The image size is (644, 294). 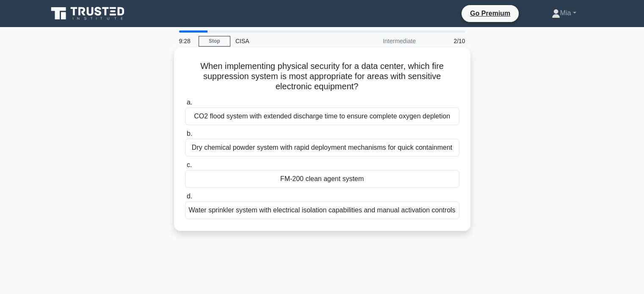 What do you see at coordinates (189, 196) in the screenshot?
I see `span: d.` at bounding box center [189, 196].